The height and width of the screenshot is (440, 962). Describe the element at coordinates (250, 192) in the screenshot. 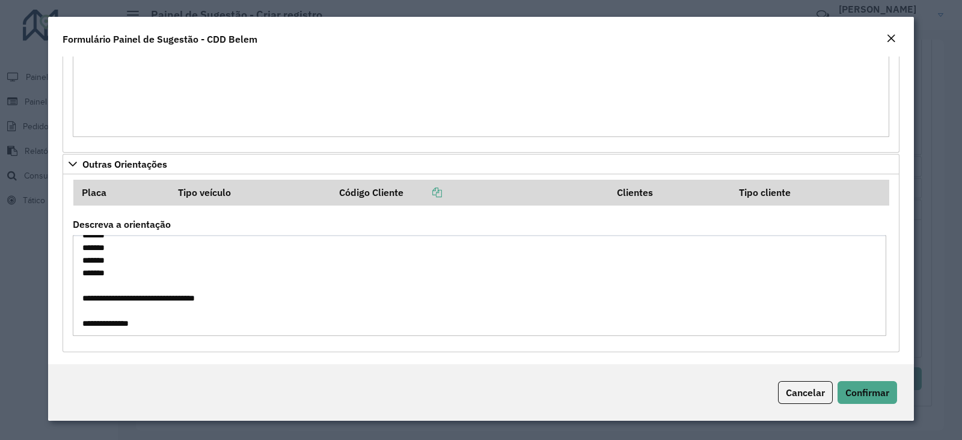

I see `th: Tipo veículo` at that location.